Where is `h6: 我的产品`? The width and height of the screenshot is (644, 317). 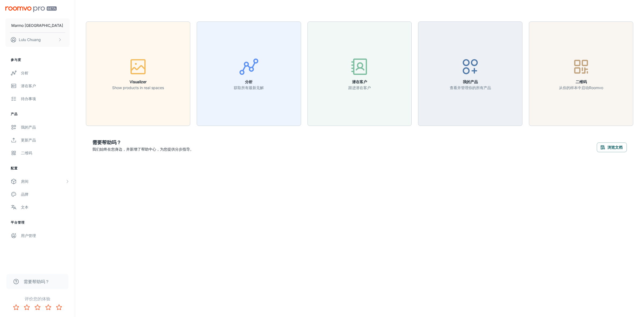
h6: 我的产品 is located at coordinates (471, 82).